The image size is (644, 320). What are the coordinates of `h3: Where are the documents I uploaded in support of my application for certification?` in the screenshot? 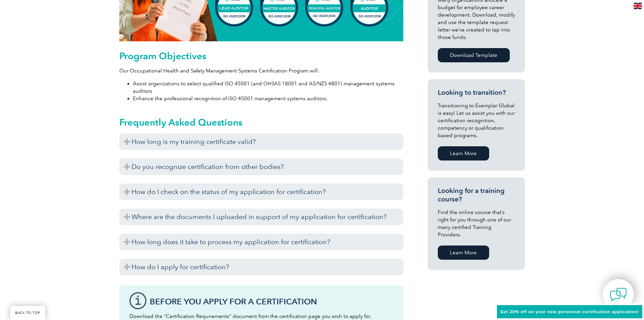 It's located at (261, 217).